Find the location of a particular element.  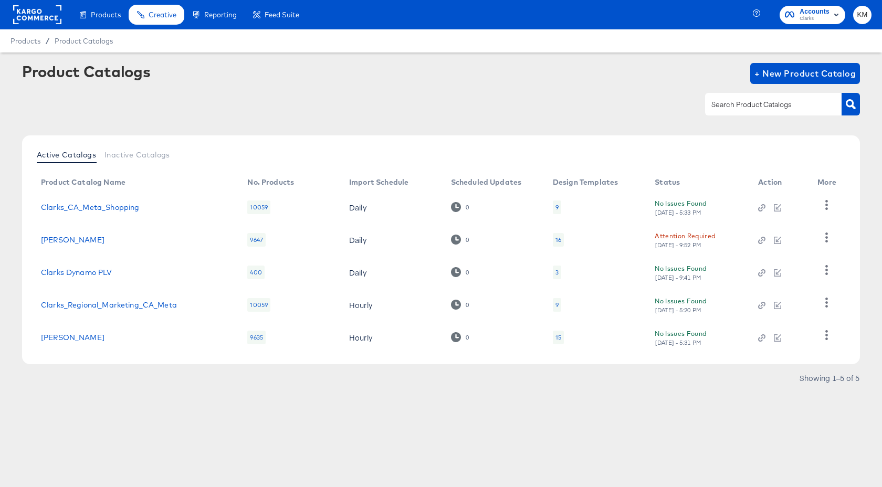

div: Design Templates is located at coordinates (586, 182).